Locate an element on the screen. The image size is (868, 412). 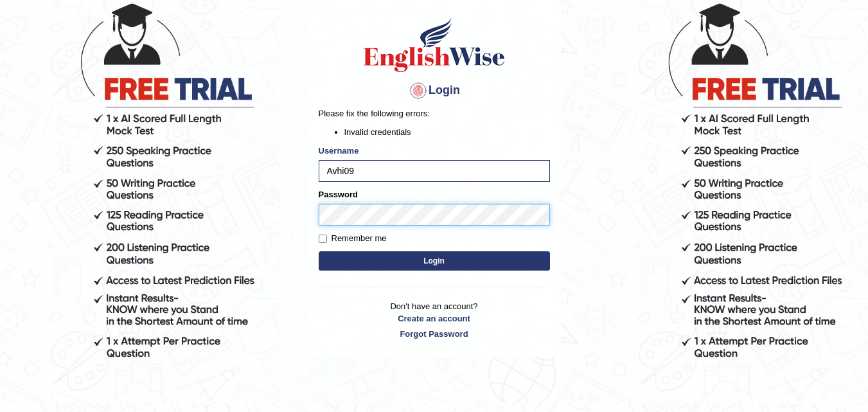
a: Create an account is located at coordinates (434, 318).